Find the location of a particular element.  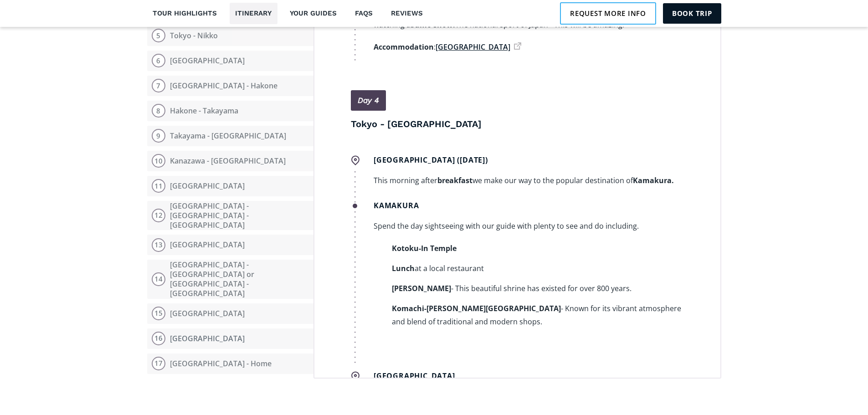

div: 7 is located at coordinates (159, 86).